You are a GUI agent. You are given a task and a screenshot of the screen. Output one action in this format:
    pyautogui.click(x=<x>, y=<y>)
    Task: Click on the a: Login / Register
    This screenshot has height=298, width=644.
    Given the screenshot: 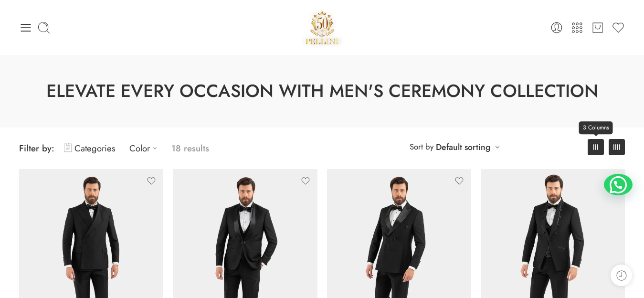 What is the action you would take?
    pyautogui.click(x=557, y=28)
    